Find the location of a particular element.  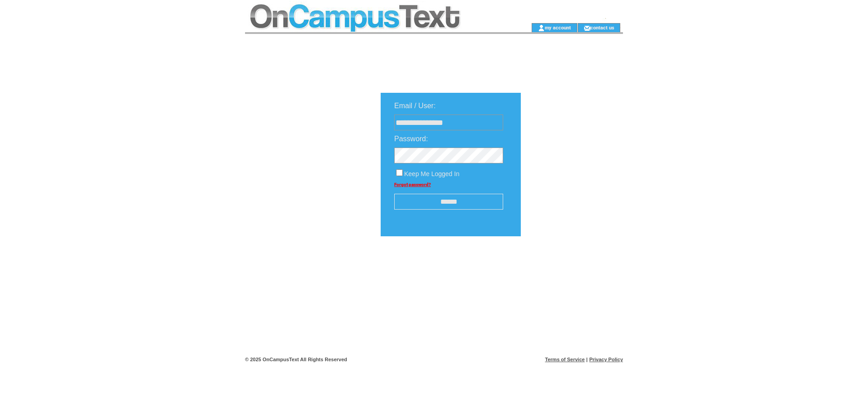

img: transparent.png is located at coordinates (569, 264).